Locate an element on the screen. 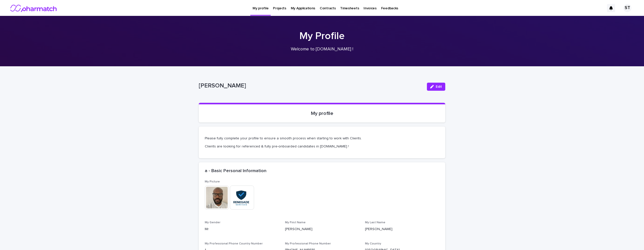 The height and width of the screenshot is (250, 644). div: ST is located at coordinates (627, 8).